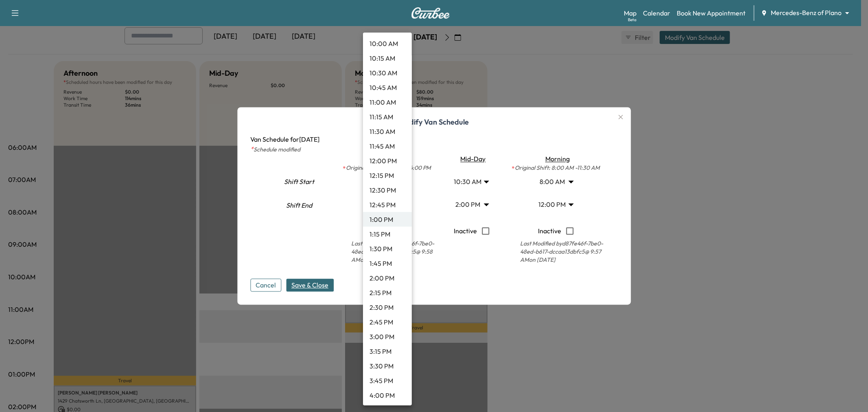 This screenshot has height=412, width=868. I want to click on li: 1:15 PM, so click(387, 234).